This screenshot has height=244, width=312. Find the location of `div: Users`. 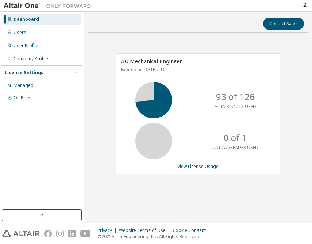

div: Users is located at coordinates (20, 33).